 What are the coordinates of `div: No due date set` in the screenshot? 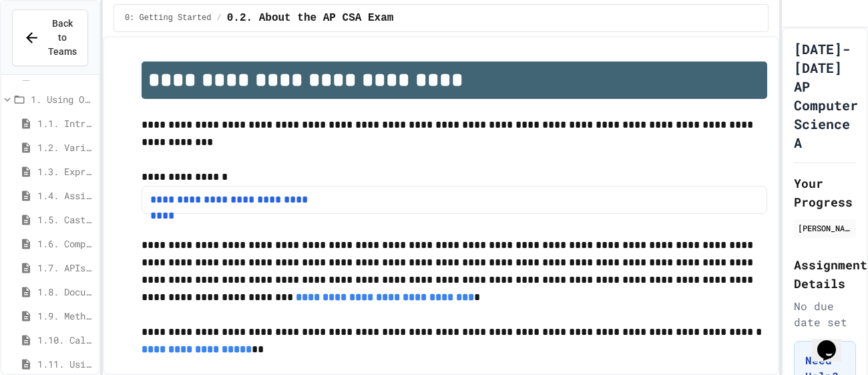 It's located at (825, 314).